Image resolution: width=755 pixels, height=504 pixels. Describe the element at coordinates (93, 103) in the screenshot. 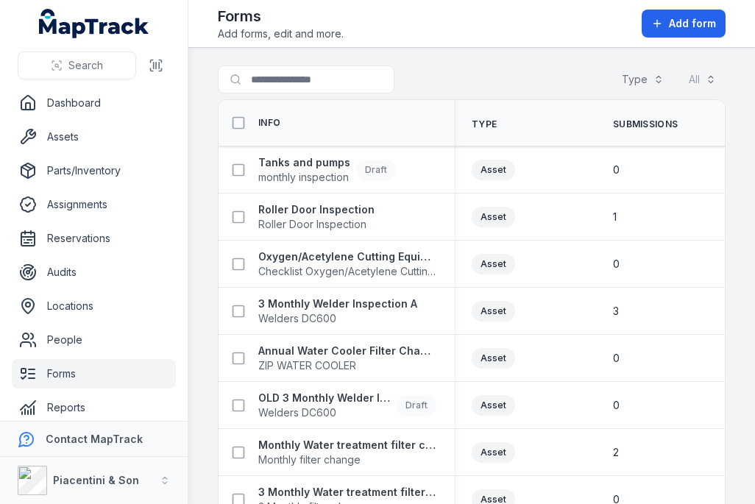

I see `a: Dashboard` at that location.